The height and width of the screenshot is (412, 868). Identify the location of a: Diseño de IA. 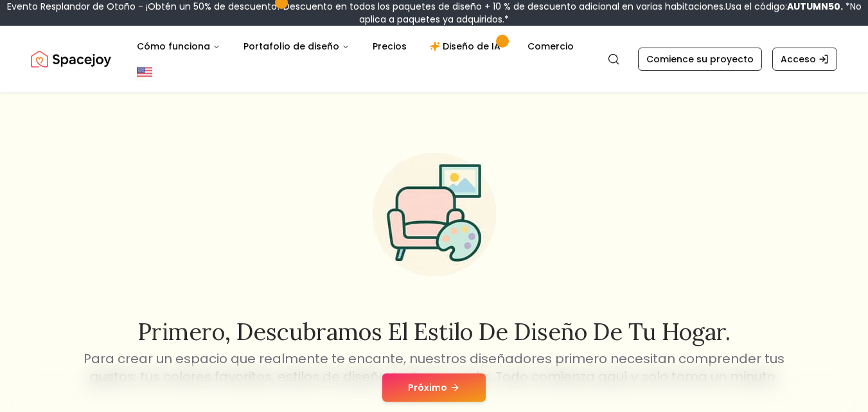
(467, 46).